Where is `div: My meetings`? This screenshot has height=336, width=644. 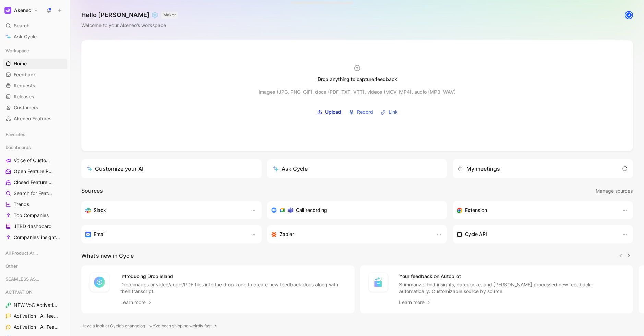 div: My meetings is located at coordinates (479, 169).